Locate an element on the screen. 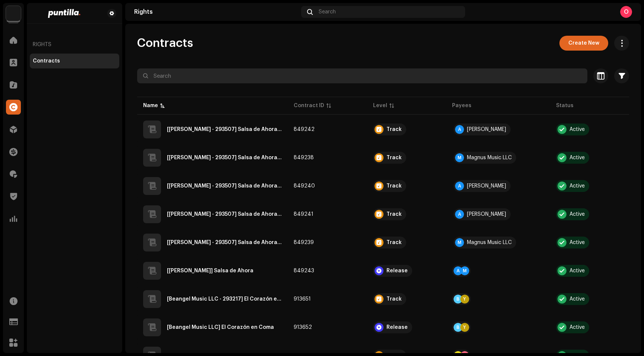 The height and width of the screenshot is (356, 644). span: Create New is located at coordinates (583, 43).